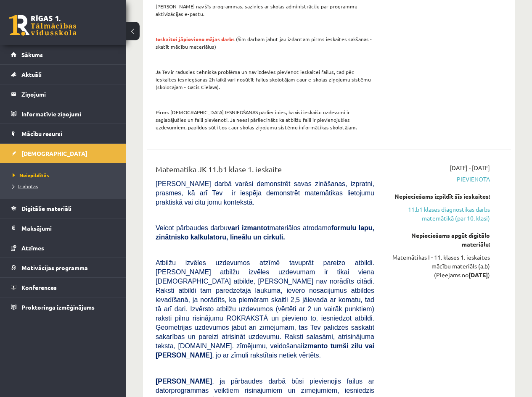  Describe the element at coordinates (63, 114) in the screenshot. I see `a: Informatīvie ziņojumi` at that location.